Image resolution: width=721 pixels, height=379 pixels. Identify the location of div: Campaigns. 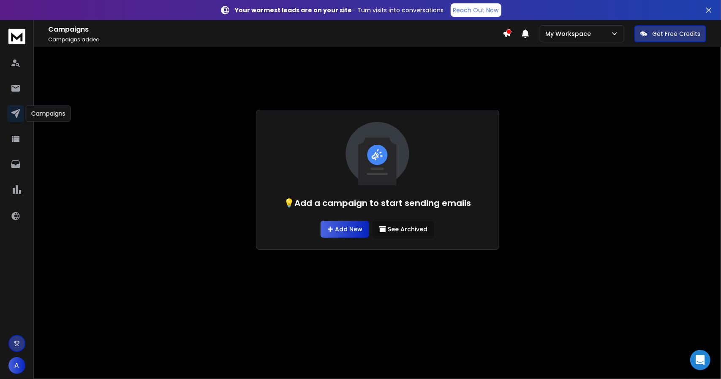
(48, 114).